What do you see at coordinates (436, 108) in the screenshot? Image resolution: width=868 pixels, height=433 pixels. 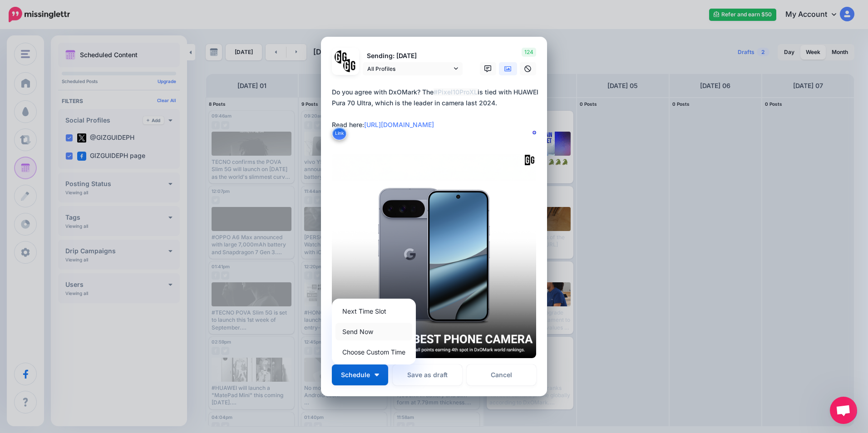 I see `div: Do you agree with DxOMark? The is tied with HUAWEI Pura 70 Ultra, which is the leader in camera l...` at bounding box center [436, 108].